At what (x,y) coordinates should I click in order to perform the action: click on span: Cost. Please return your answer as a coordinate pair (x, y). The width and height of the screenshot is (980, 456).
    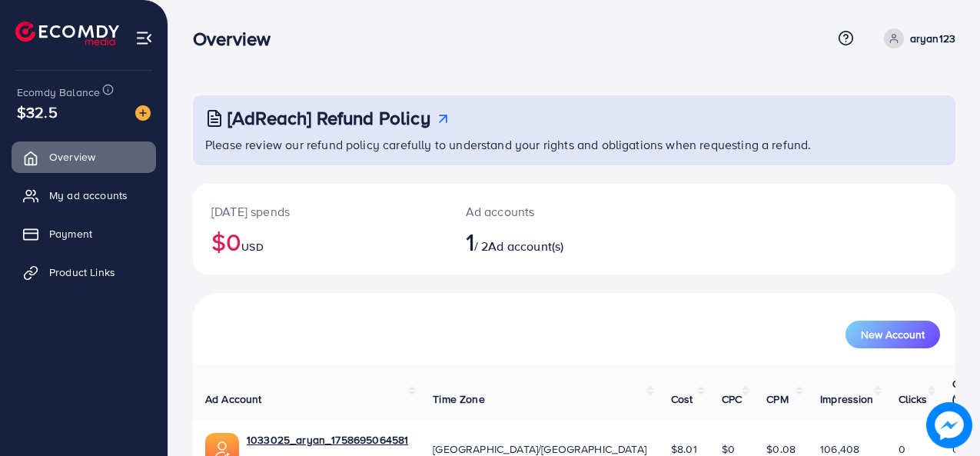
    Looking at the image, I should click on (682, 400).